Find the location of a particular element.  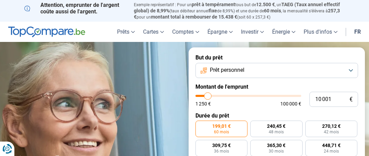

label: Montant de l'emprunt is located at coordinates (277, 86).